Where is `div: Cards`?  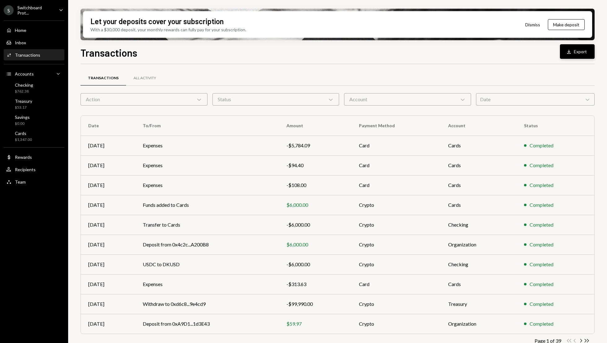
div: Cards is located at coordinates (23, 133).